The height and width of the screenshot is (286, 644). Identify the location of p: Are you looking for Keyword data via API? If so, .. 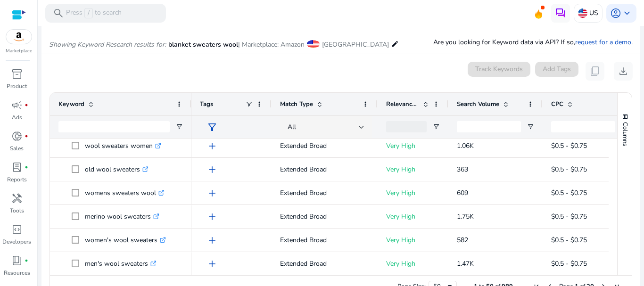
(533, 42).